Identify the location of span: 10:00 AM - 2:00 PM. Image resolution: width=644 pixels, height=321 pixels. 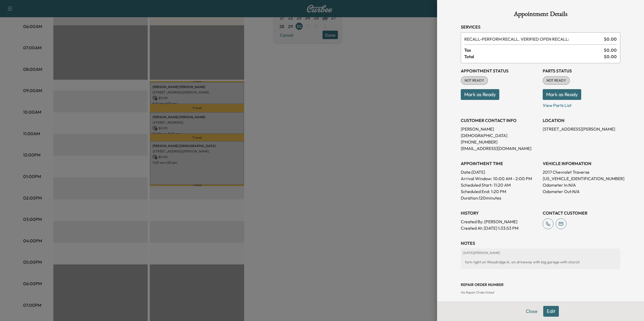
(512, 179).